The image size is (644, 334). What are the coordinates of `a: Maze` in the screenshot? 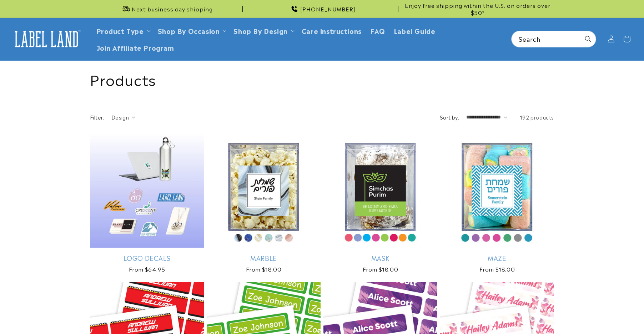 It's located at (497, 258).